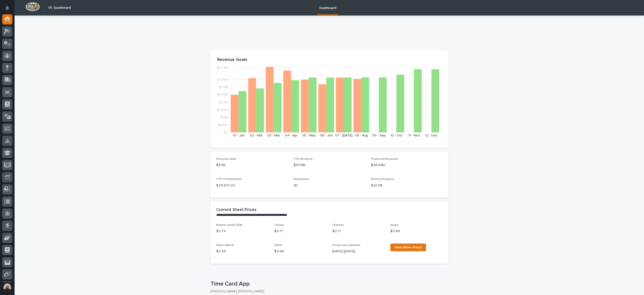  I want to click on span: View More Prices, so click(408, 248).